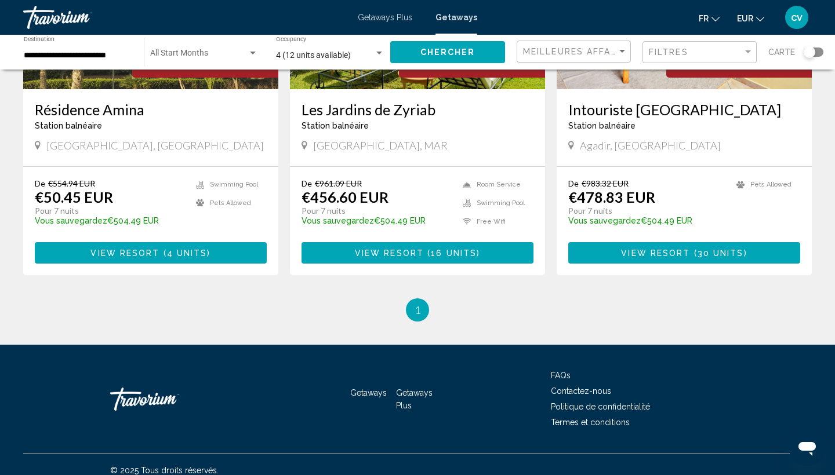  Describe the element at coordinates (703, 19) in the screenshot. I see `span: fr` at that location.